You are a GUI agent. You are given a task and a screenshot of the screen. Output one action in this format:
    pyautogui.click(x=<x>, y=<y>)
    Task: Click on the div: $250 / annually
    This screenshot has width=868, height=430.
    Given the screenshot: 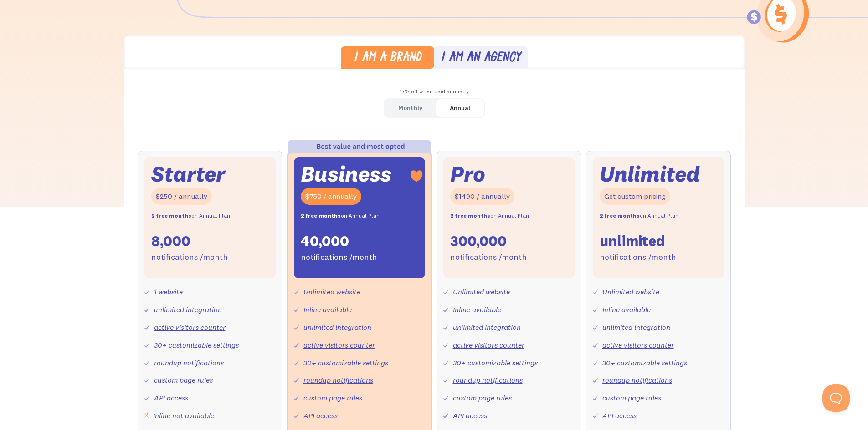 What is the action you would take?
    pyautogui.click(x=181, y=196)
    